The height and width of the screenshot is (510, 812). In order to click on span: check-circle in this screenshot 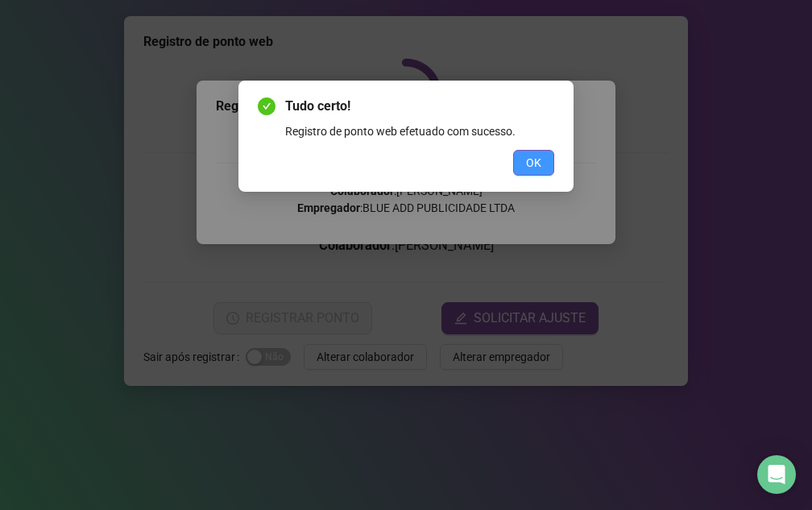, I will do `click(267, 106)`.